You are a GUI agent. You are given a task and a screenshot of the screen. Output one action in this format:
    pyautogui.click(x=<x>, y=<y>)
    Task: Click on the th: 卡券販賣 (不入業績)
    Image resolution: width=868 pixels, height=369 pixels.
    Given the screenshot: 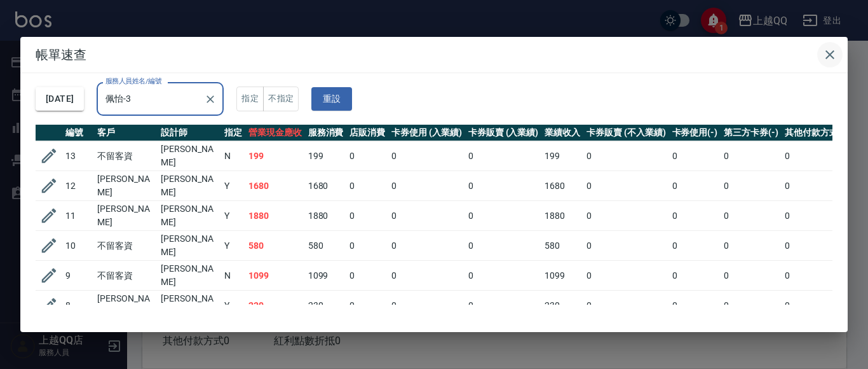 What is the action you would take?
    pyautogui.click(x=626, y=133)
    